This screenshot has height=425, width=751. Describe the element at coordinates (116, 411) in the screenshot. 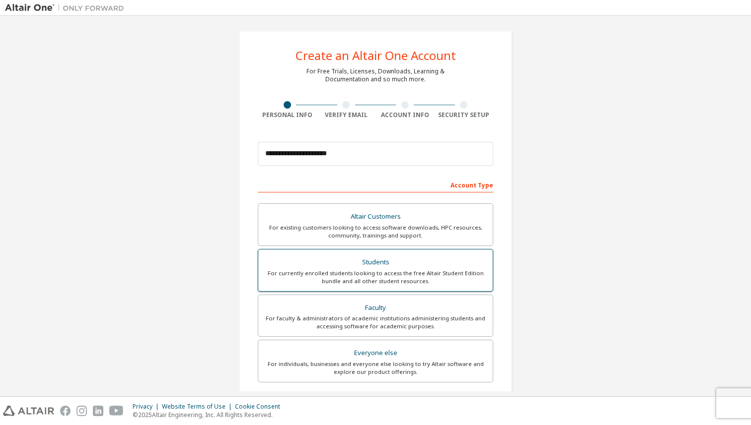

I see `img: youtube.svg` at that location.